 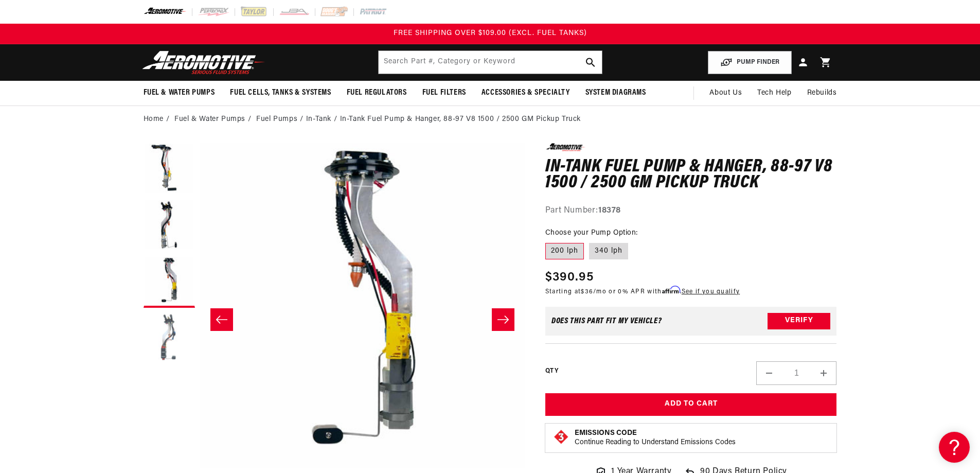 I want to click on input: Search by Part Number, Category or Keyword, so click(x=490, y=62).